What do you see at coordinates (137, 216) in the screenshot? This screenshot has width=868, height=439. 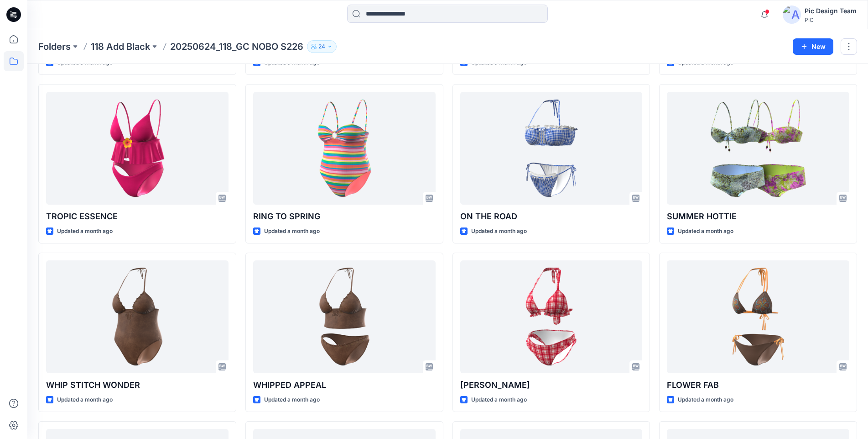 I see `p: TROPIC ESSENCE` at bounding box center [137, 216].